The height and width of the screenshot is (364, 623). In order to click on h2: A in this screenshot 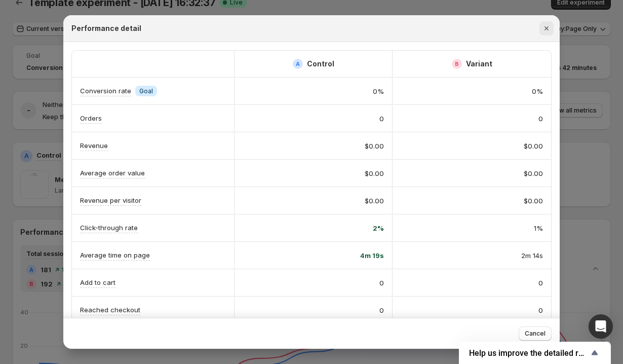, I will do `click(298, 64)`.